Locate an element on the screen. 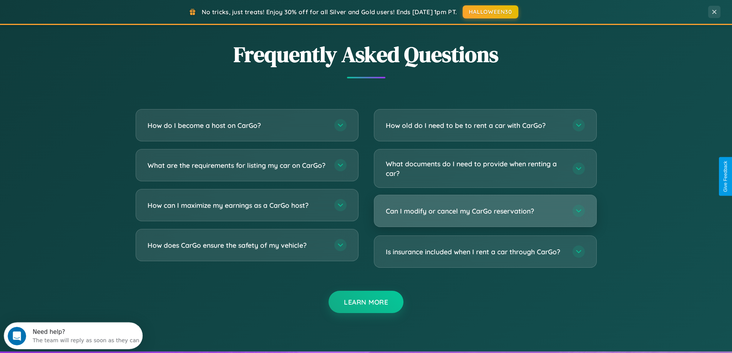  h3: Can I modify or cancel my CarGo reservation? is located at coordinates (475, 211).